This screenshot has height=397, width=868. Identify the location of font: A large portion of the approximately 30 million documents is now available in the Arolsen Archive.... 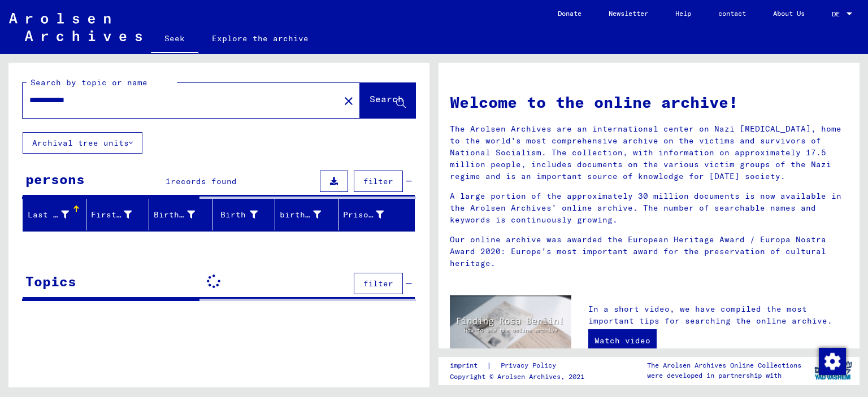
(646, 208).